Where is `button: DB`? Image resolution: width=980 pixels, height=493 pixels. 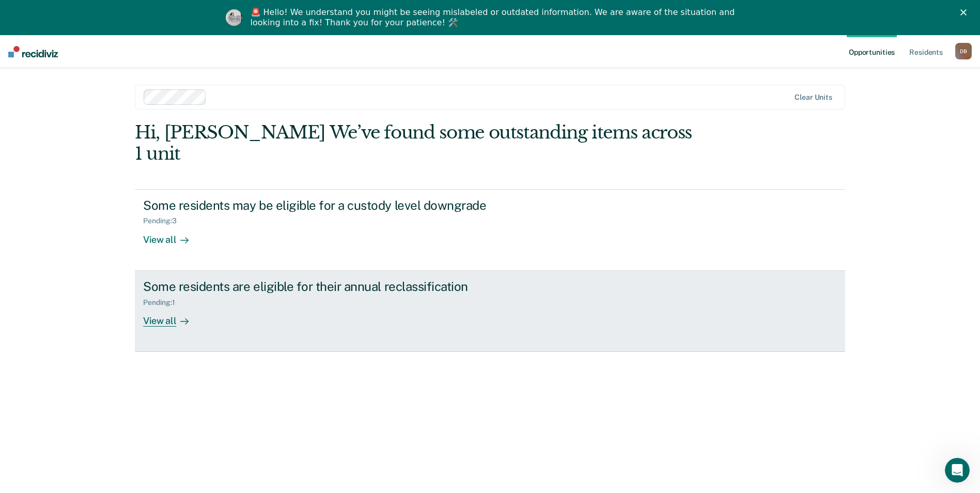
button: DB is located at coordinates (964, 51).